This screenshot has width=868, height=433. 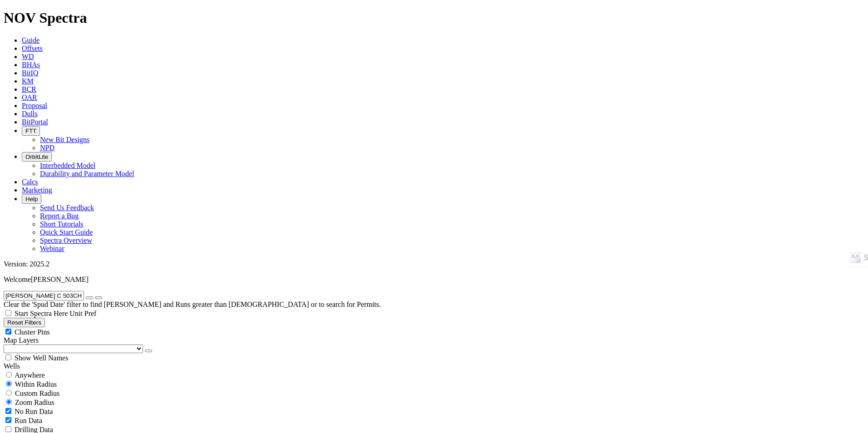 What do you see at coordinates (35, 122) in the screenshot?
I see `a: BitPortal` at bounding box center [35, 122].